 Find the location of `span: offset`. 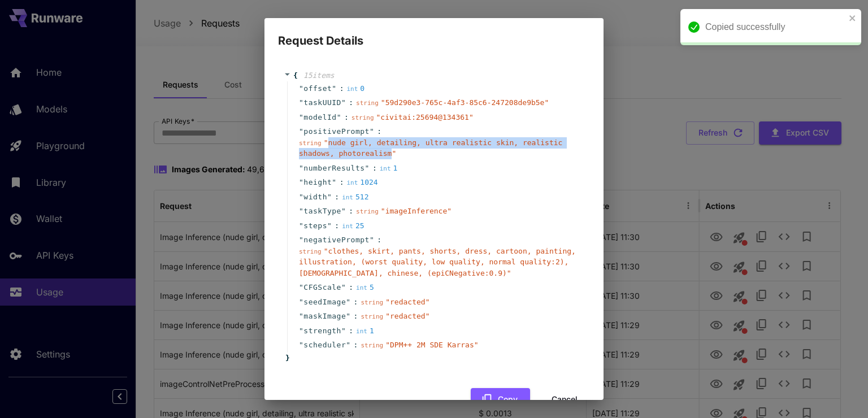

span: offset is located at coordinates (318, 88).